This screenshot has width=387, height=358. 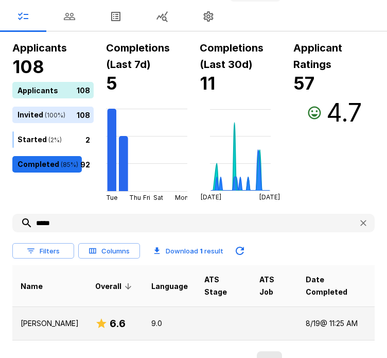 I want to click on span: Date Completed, so click(x=336, y=286).